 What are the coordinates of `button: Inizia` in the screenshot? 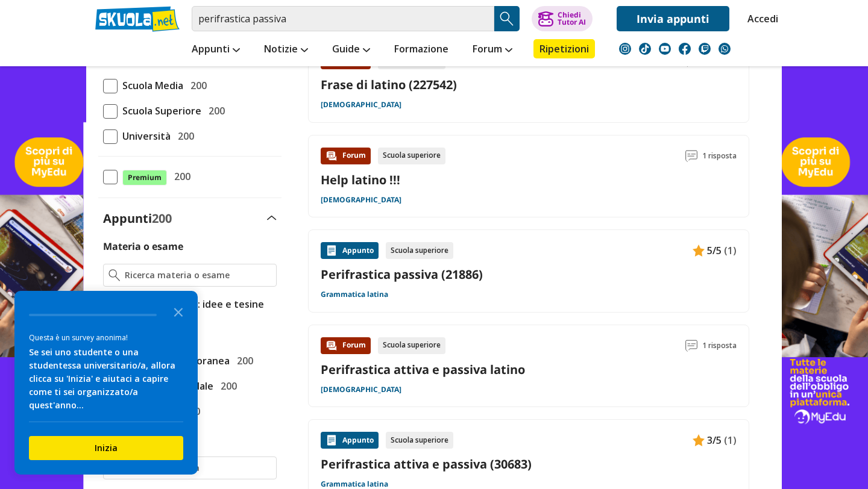 It's located at (106, 448).